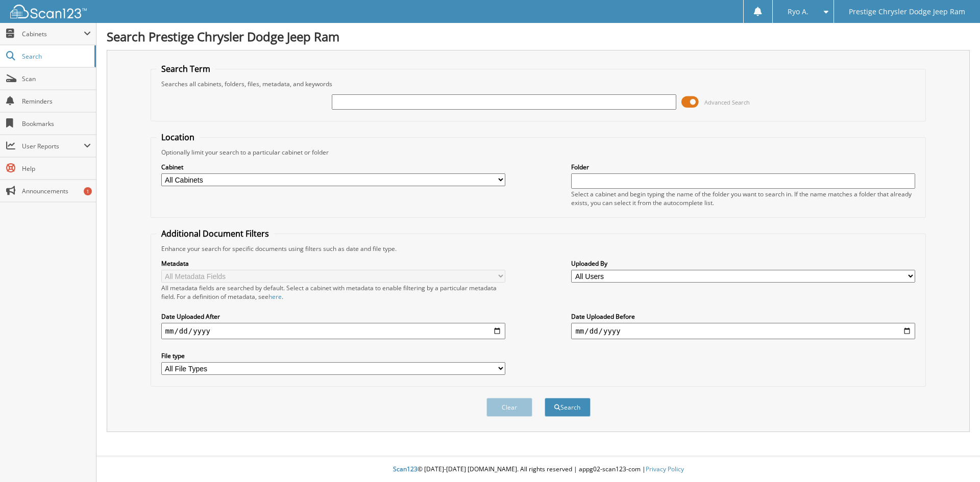 Image resolution: width=980 pixels, height=482 pixels. I want to click on label: Cabinet, so click(333, 167).